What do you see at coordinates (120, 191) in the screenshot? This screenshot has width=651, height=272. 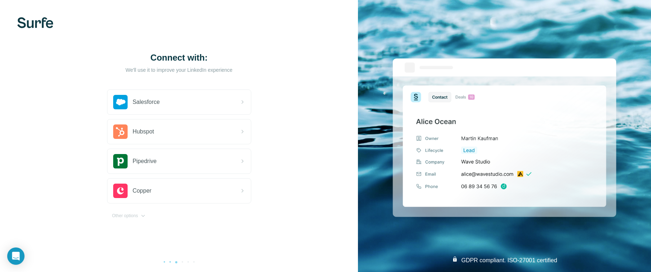 I see `img: copper's logo` at bounding box center [120, 191].